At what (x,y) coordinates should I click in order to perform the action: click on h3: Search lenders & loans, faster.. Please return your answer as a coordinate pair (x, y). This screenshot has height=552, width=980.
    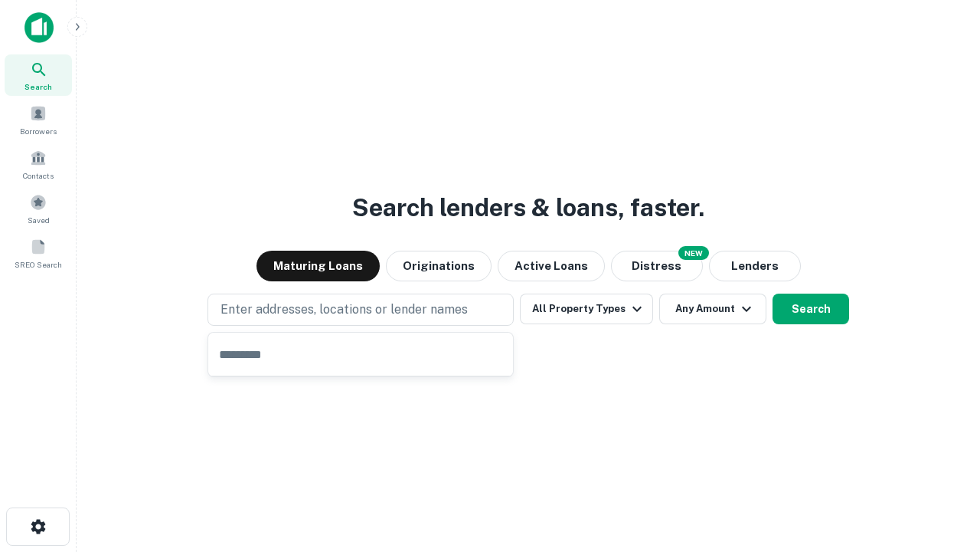
    Looking at the image, I should click on (528, 207).